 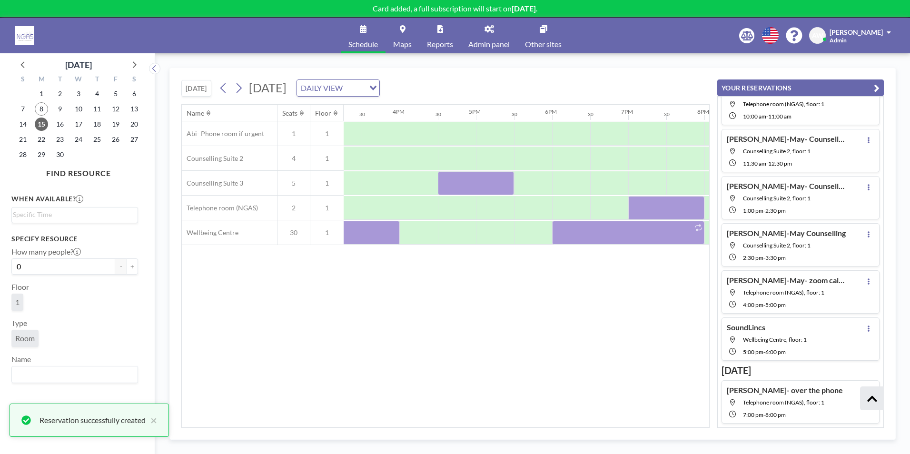 I want to click on button: close, so click(x=151, y=420).